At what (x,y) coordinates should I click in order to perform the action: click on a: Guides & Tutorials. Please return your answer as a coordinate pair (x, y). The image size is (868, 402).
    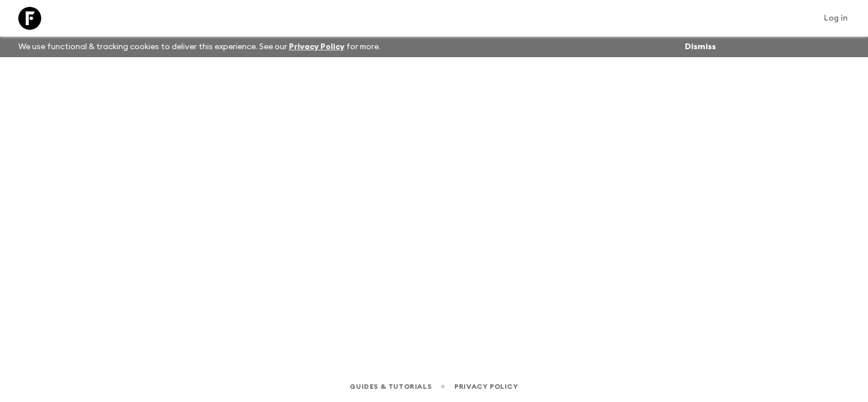
    Looking at the image, I should click on (390, 387).